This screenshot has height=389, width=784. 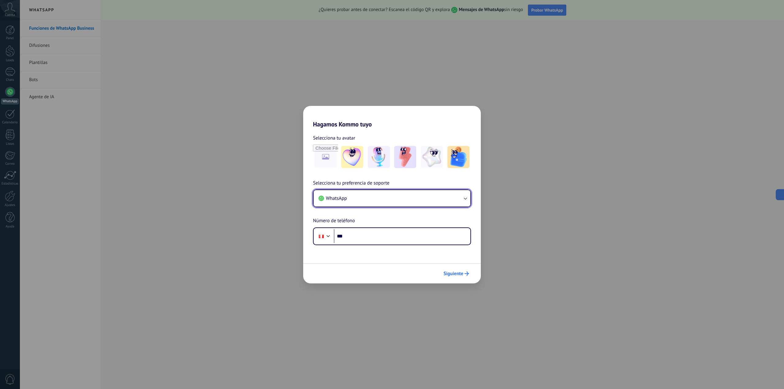 What do you see at coordinates (334, 138) in the screenshot?
I see `span: Selecciona tu avatar` at bounding box center [334, 138].